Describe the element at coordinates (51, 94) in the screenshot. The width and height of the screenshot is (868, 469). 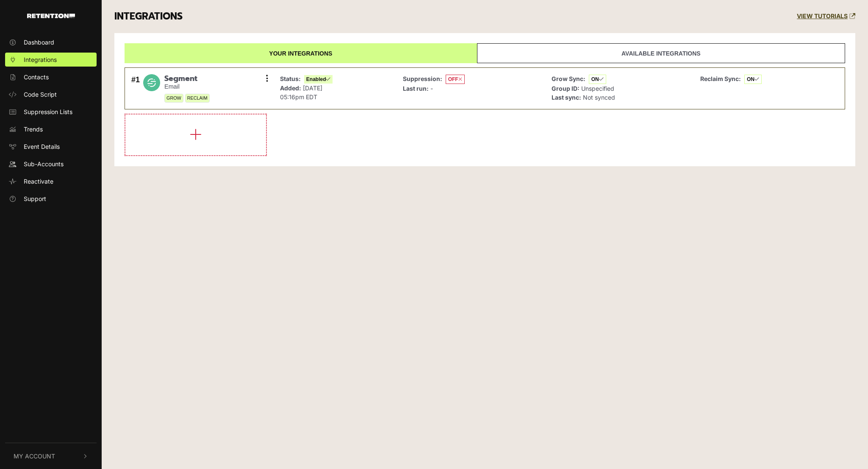
I see `a: Code Script` at that location.